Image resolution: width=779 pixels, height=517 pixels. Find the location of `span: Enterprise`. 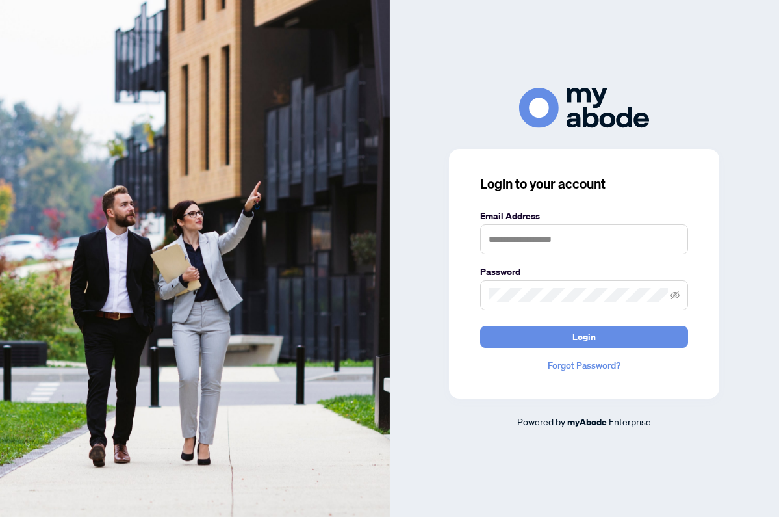

span: Enterprise is located at coordinates (630, 421).